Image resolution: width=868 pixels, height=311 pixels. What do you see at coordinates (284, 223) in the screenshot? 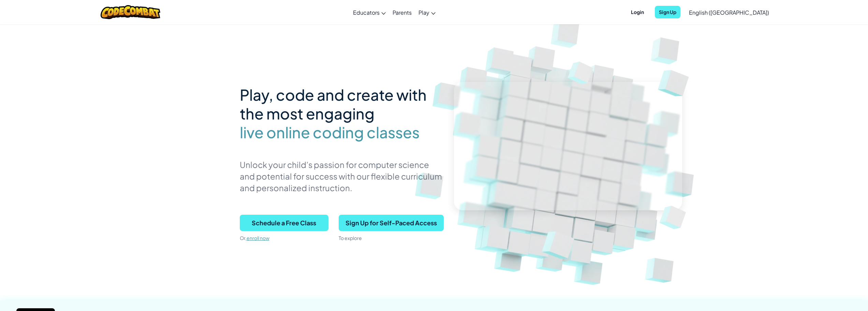
I see `span: Schedule a Free Class` at bounding box center [284, 223].